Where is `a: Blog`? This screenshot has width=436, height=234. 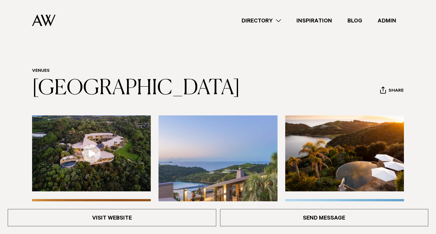
a: Blog is located at coordinates (355, 21).